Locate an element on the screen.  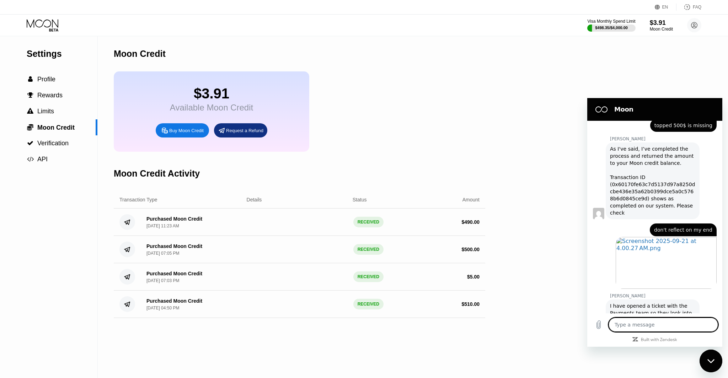
h2: Moon is located at coordinates (78, 11).